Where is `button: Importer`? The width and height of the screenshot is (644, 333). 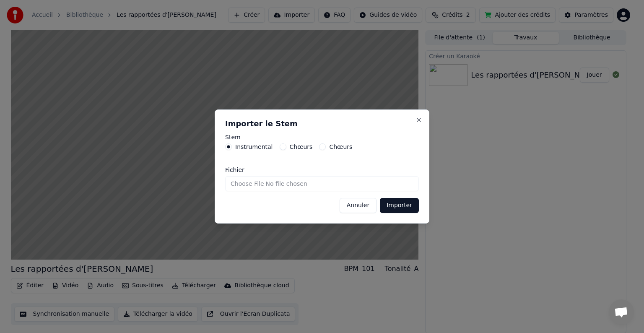
button: Importer is located at coordinates (399, 205).